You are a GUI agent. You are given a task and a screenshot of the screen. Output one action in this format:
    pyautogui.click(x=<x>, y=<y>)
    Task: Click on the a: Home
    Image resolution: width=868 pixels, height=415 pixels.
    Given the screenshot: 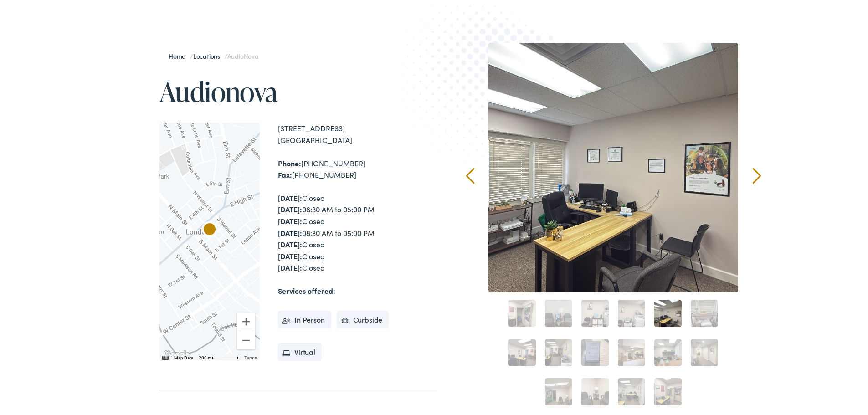 What is the action you would take?
    pyautogui.click(x=179, y=54)
    